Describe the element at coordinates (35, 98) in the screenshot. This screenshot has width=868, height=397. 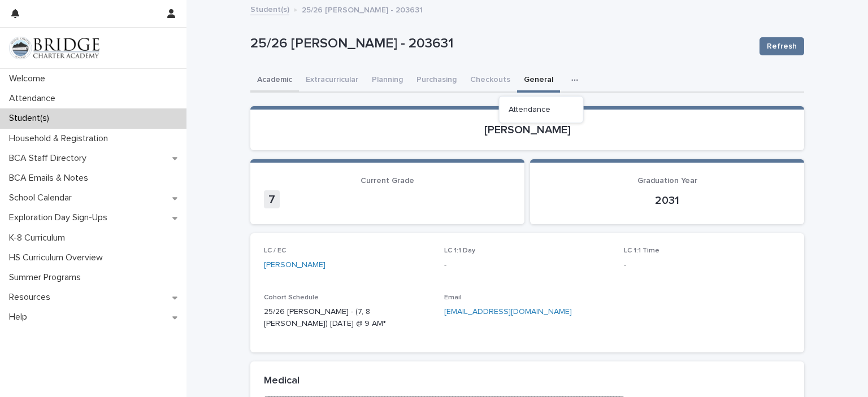
I see `p: Attendance` at that location.